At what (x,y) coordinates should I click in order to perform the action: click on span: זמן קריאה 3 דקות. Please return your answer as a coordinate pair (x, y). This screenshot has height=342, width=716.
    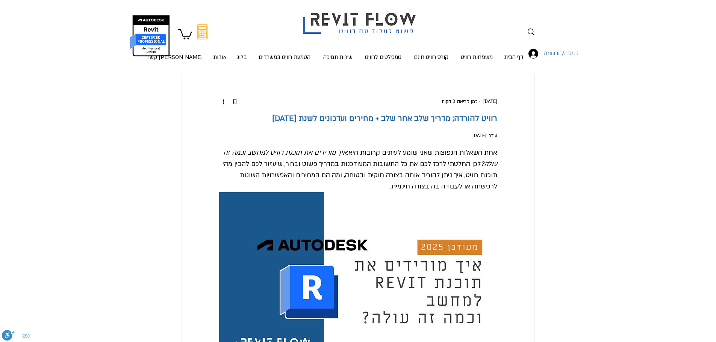
    Looking at the image, I should click on (459, 101).